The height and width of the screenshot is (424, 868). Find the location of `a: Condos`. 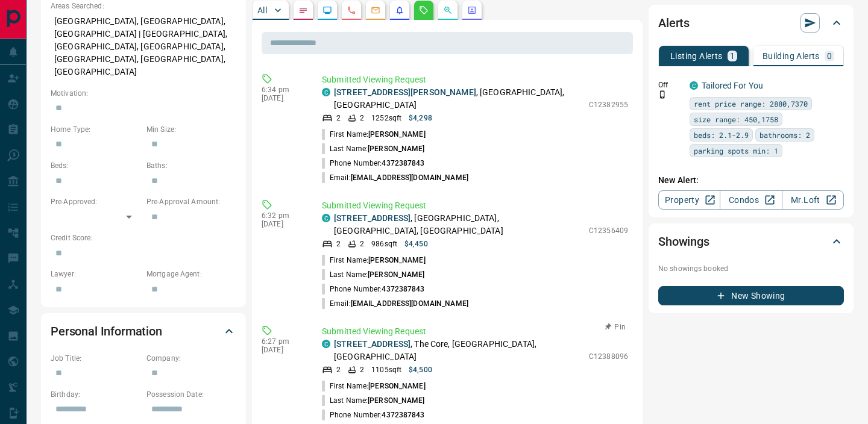

a: Condos is located at coordinates (750, 200).